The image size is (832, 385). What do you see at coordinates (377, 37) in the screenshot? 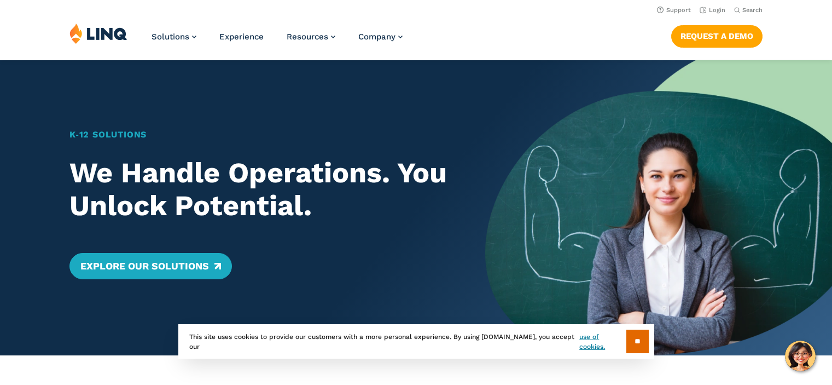
I see `span: Company` at bounding box center [377, 37].